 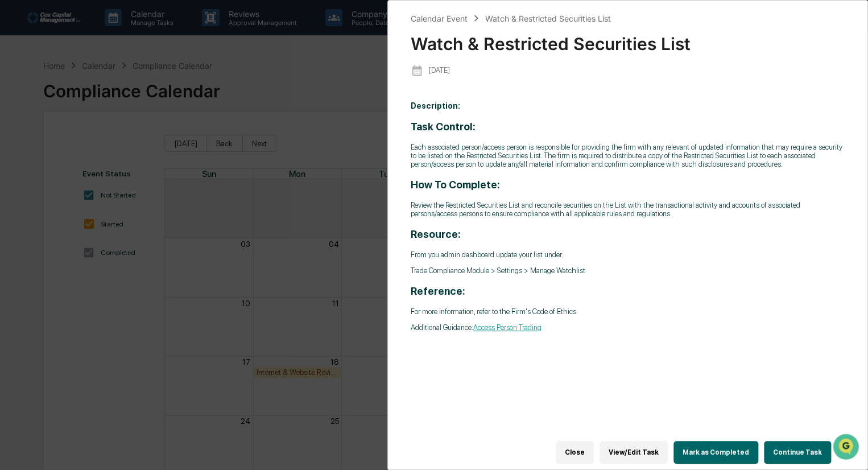 What do you see at coordinates (634, 452) in the screenshot?
I see `a: View/Edit Task` at bounding box center [634, 452].